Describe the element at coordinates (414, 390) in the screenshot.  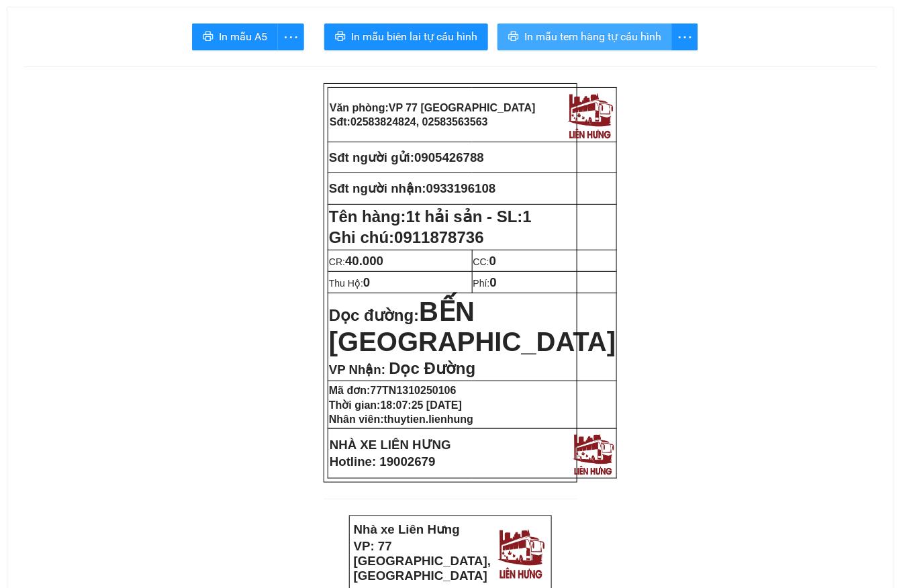
I see `span: 77TN1310250106` at that location.